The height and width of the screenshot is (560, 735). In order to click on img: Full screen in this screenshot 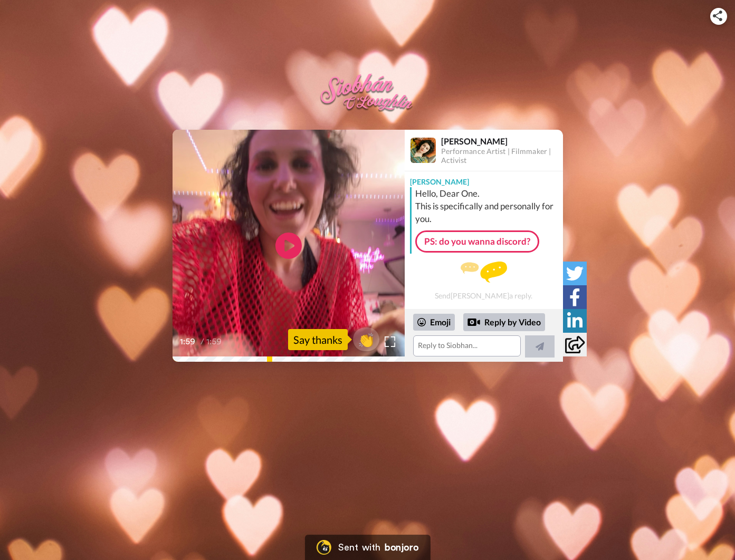, I will do `click(390, 342)`.